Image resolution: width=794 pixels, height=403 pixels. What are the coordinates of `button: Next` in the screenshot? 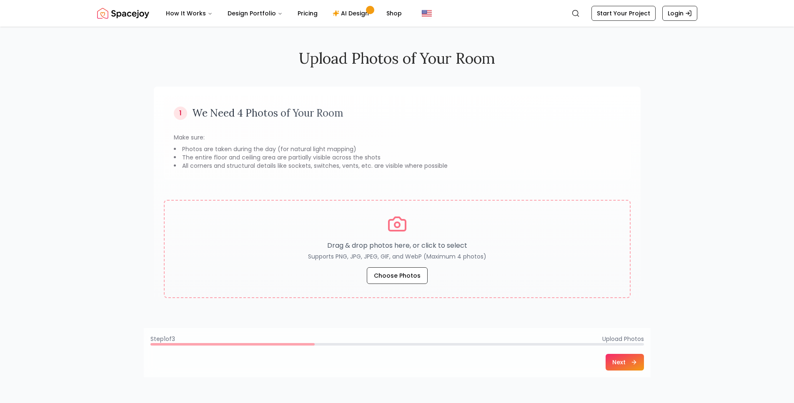 It's located at (624, 362).